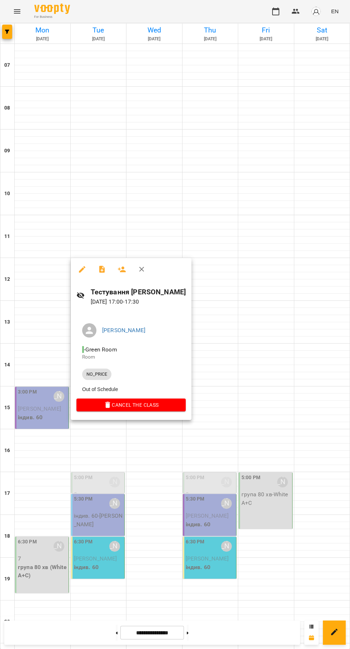  I want to click on li: Out of Schedule, so click(131, 390).